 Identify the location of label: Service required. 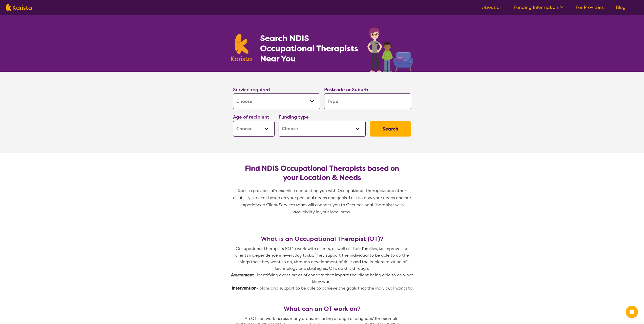
(252, 90).